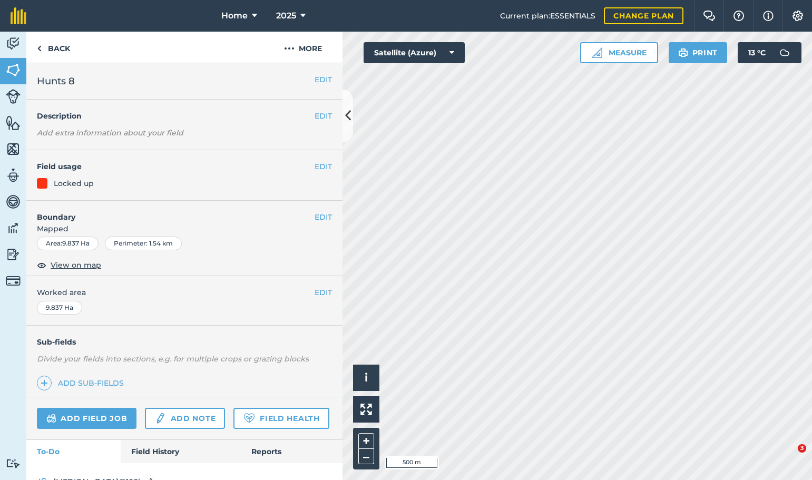  I want to click on span: Worked area, so click(184, 292).